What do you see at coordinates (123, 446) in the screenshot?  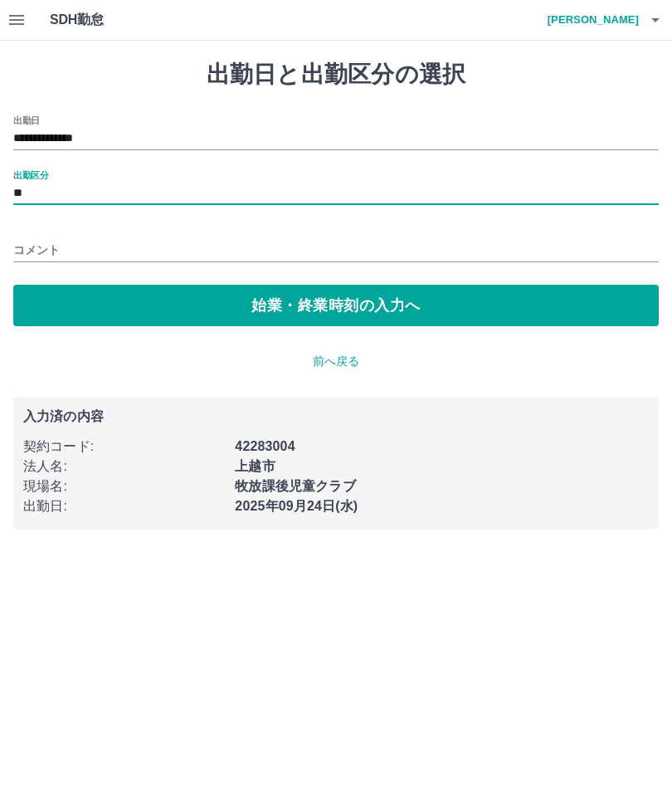 I see `p: 契約コード :` at bounding box center [123, 446].